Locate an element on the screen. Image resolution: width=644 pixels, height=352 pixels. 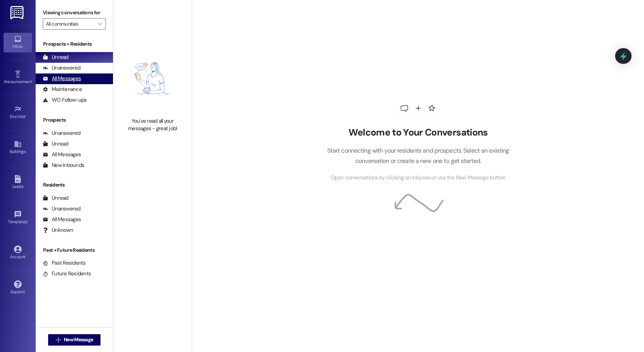
div: Future Residents is located at coordinates (66, 273).